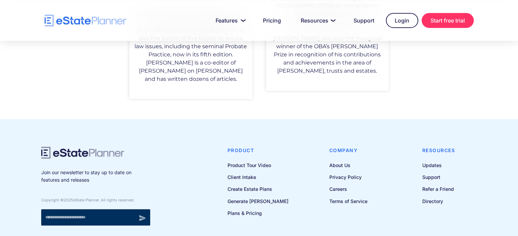 This screenshot has height=236, width=518. Describe the element at coordinates (258, 151) in the screenshot. I see `h4: Product` at that location.